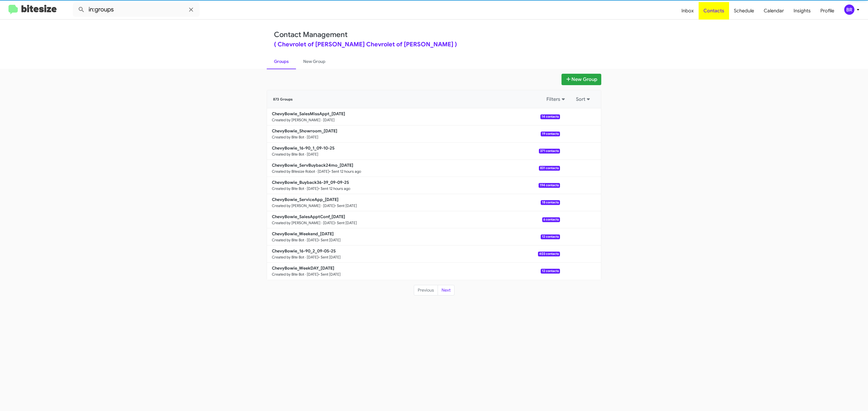  What do you see at coordinates (304, 251) in the screenshot?
I see `b: ChevyBowie_16-90_2_09-05-25` at bounding box center [304, 251].